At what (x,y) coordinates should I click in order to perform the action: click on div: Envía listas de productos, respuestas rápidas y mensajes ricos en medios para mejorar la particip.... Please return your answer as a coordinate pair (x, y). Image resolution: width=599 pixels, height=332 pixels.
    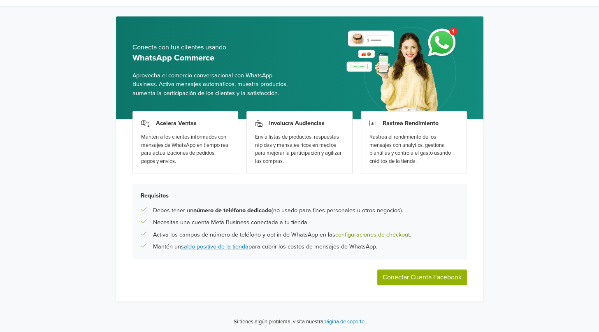
    Looking at the image, I should click on (300, 149).